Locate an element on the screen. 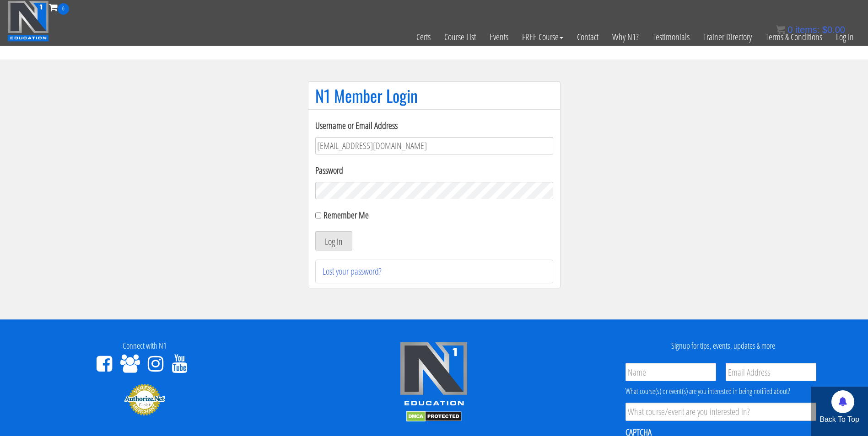  a: Log In is located at coordinates (844, 37).